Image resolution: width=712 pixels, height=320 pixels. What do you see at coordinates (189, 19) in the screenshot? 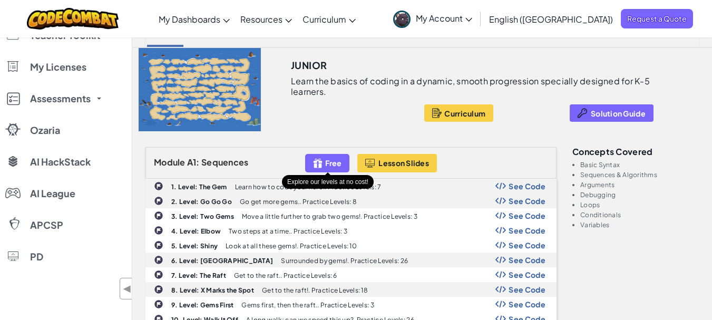
I see `span: My Dashboards` at bounding box center [189, 19].